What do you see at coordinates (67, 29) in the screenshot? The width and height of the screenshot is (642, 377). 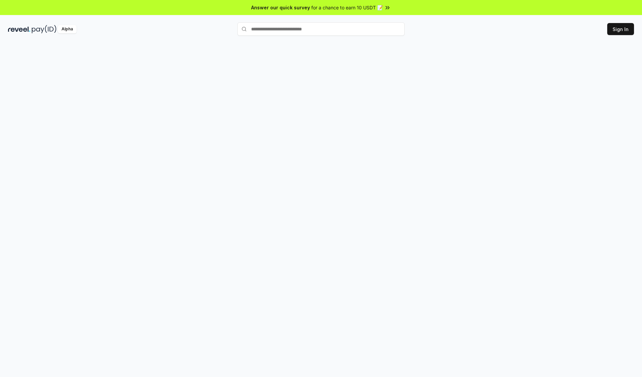 I see `div: Alpha` at bounding box center [67, 29].